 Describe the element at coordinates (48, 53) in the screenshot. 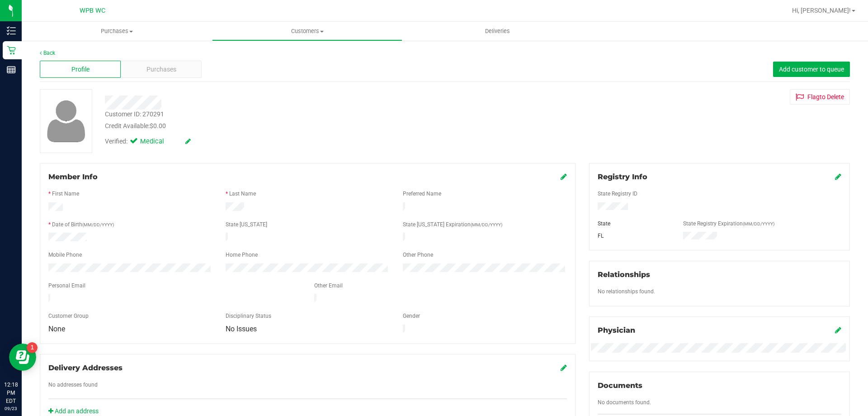

I see `a: Back` at that location.